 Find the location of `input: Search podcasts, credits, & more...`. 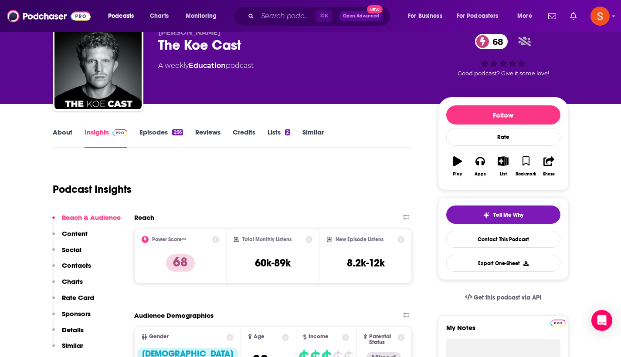

input: Search podcasts, credits, & more... is located at coordinates (287, 16).